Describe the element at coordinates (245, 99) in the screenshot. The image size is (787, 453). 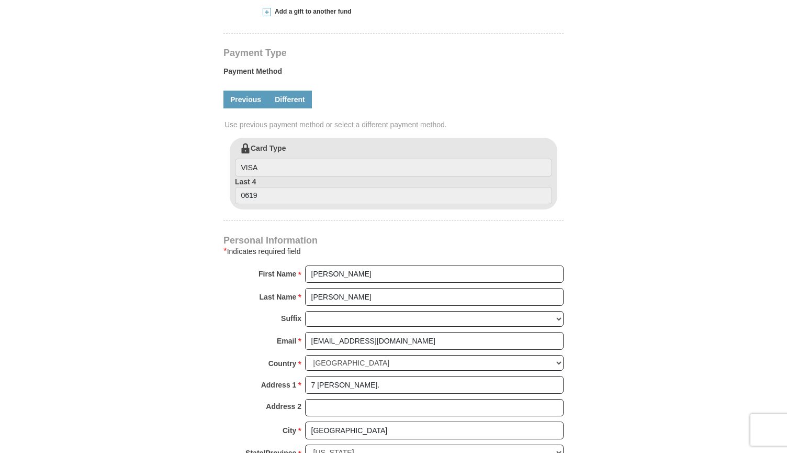
I see `a: Previous` at that location.